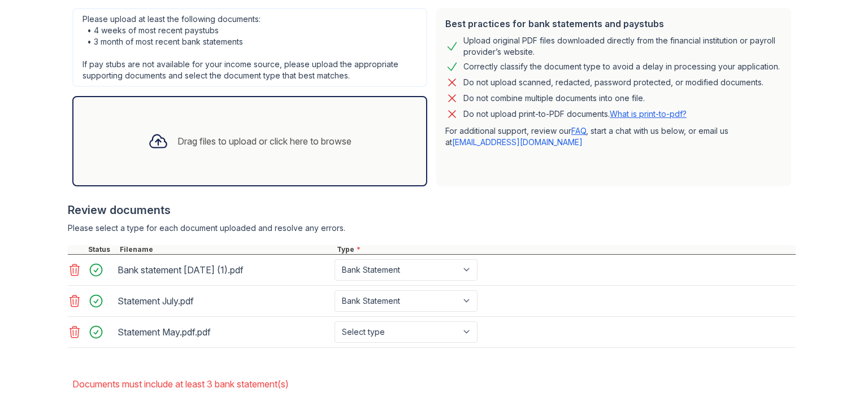 The image size is (868, 397). I want to click on div: Statement May.pdf.pdf, so click(224, 332).